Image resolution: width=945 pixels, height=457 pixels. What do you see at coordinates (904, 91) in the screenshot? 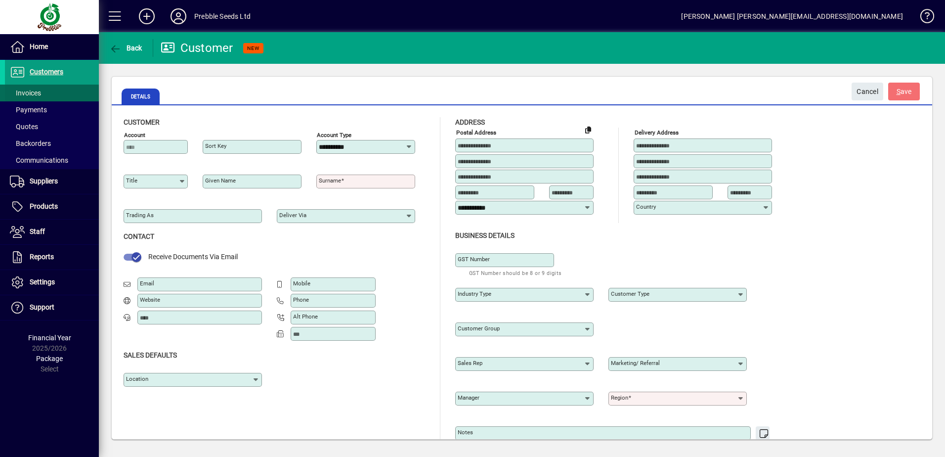
I see `button: Save` at bounding box center [904, 91].